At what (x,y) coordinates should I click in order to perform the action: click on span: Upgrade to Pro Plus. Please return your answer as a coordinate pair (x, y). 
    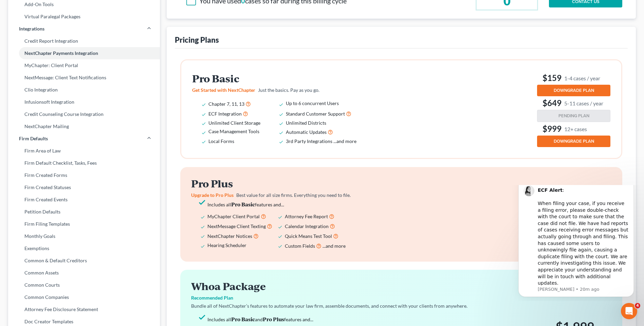
    Looking at the image, I should click on (212, 195).